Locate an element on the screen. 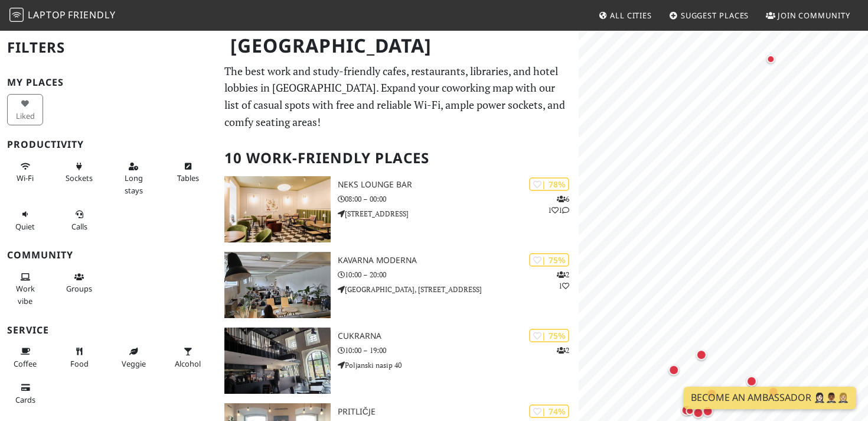 The image size is (868, 421). button: Cards is located at coordinates (24, 393).